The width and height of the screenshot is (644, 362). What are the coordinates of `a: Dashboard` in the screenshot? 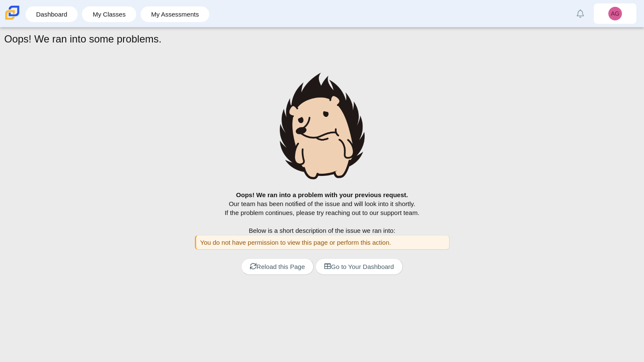 It's located at (51, 14).